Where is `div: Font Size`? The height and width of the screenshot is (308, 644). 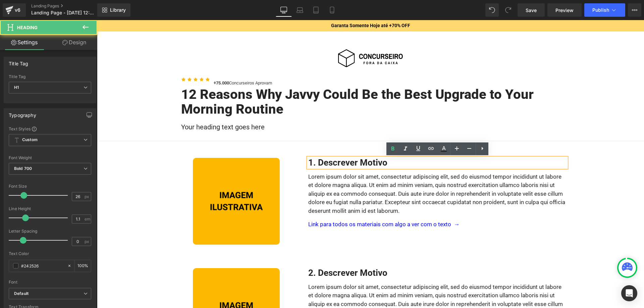
div: Font Size is located at coordinates (50, 187).